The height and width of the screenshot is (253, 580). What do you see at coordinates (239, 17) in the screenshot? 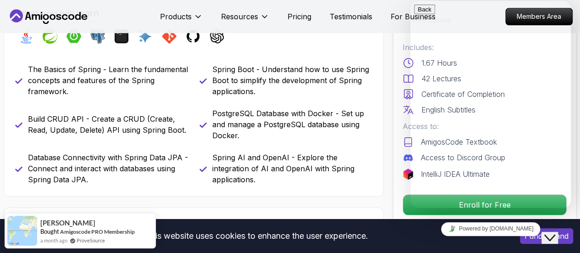
I see `p: Resources` at bounding box center [239, 17].